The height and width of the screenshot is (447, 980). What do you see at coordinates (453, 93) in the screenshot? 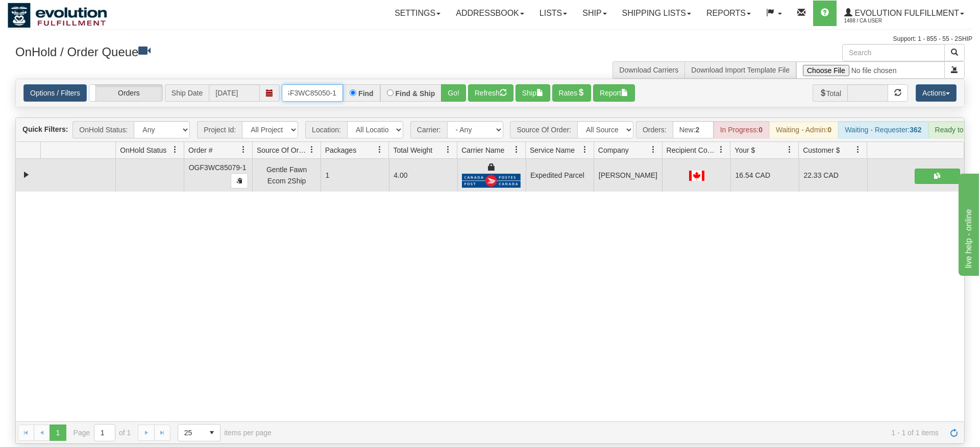
I see `button: Go!` at bounding box center [453, 93].